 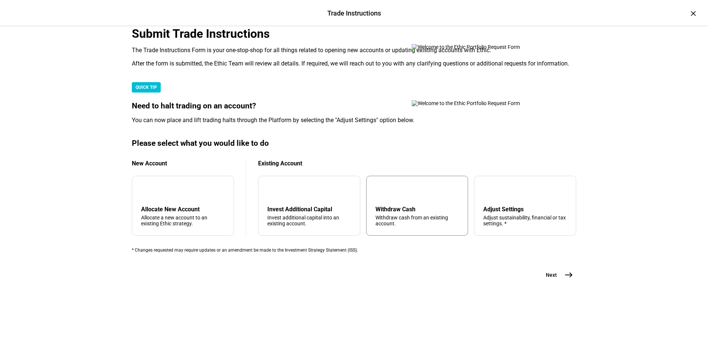 I want to click on div: Need to halt trading on an account?, so click(x=354, y=106).